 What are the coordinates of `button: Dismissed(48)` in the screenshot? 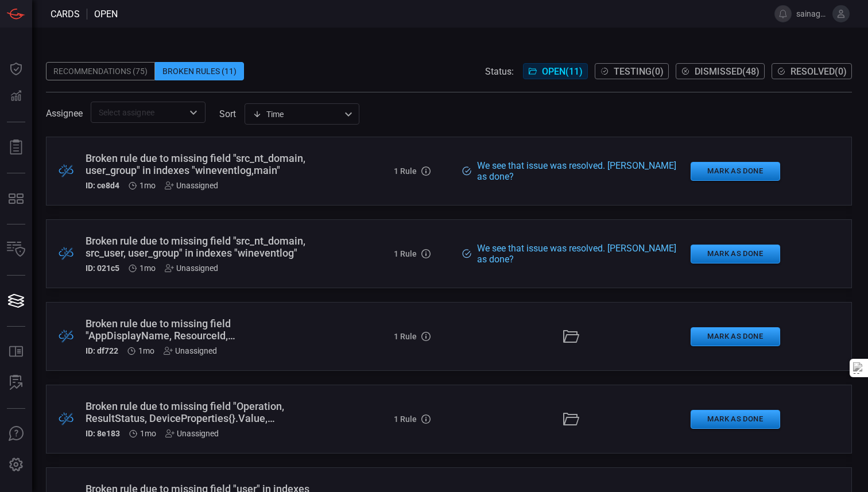 It's located at (720, 71).